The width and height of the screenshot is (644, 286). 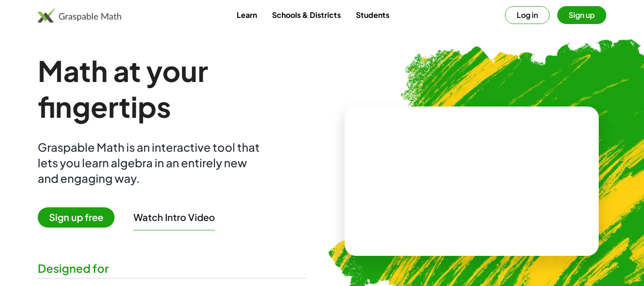 What do you see at coordinates (527, 15) in the screenshot?
I see `button: Log in` at bounding box center [527, 15].